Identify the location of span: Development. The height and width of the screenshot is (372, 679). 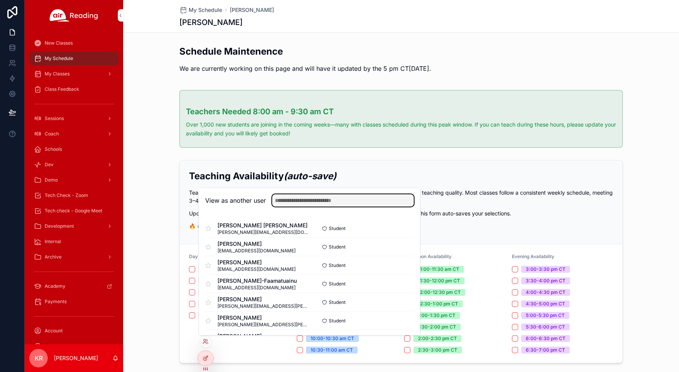
(59, 226).